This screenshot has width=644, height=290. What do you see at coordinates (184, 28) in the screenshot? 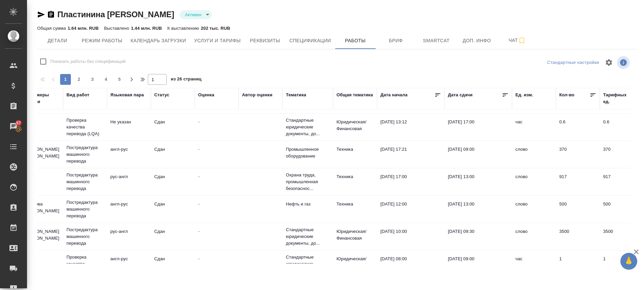
I see `p: К выставлению` at bounding box center [184, 28].